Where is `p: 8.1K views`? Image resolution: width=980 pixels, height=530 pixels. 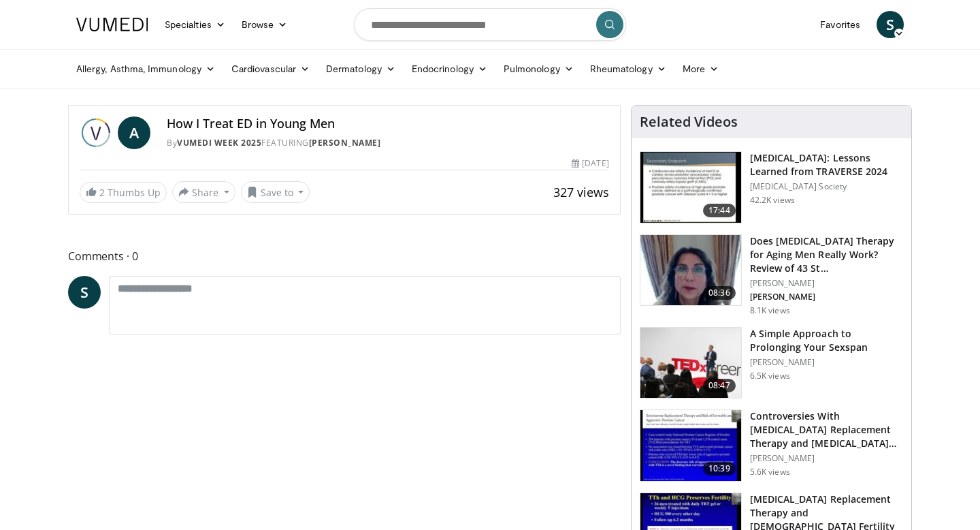
p: 8.1K views is located at coordinates (770, 311).